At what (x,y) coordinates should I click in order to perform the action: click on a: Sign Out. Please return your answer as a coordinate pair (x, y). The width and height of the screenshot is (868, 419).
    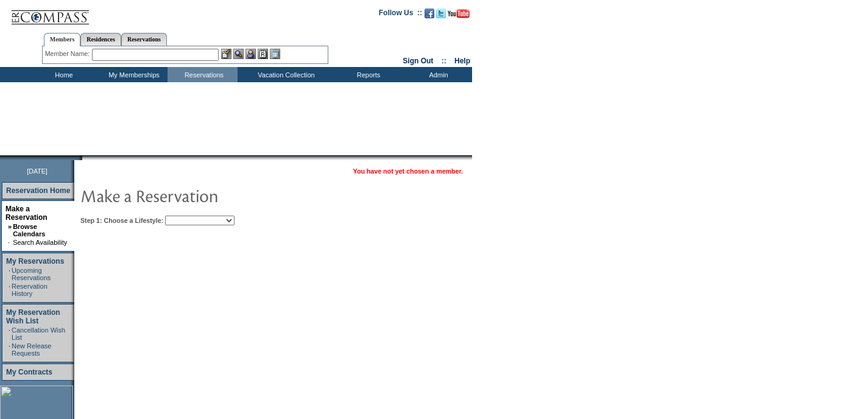
    Looking at the image, I should click on (418, 61).